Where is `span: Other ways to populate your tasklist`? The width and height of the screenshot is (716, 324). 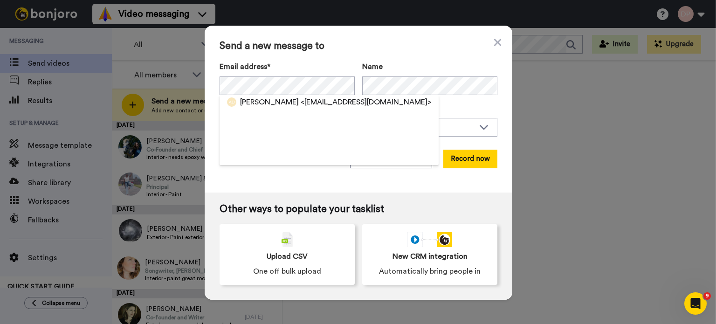
span: Other ways to populate your tasklist is located at coordinates (359, 209).